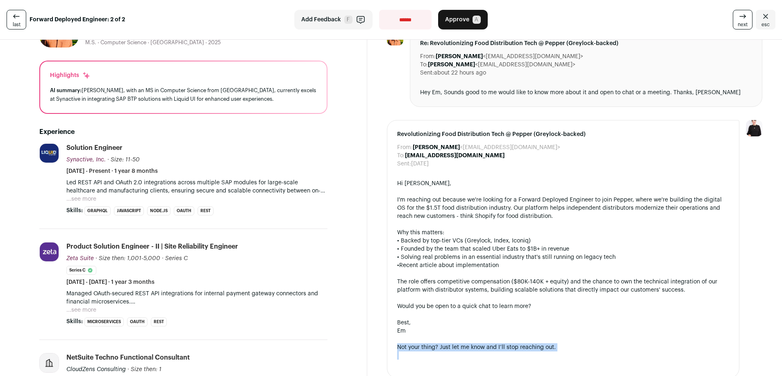 The image size is (782, 376). What do you see at coordinates (80, 258) in the screenshot?
I see `span: Zeta Suite` at bounding box center [80, 258].